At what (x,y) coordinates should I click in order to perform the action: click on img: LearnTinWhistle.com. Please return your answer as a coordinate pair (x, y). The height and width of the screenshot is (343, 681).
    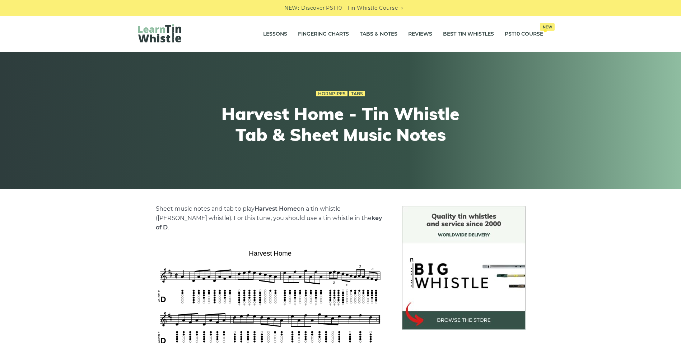
    Looking at the image, I should click on (160, 33).